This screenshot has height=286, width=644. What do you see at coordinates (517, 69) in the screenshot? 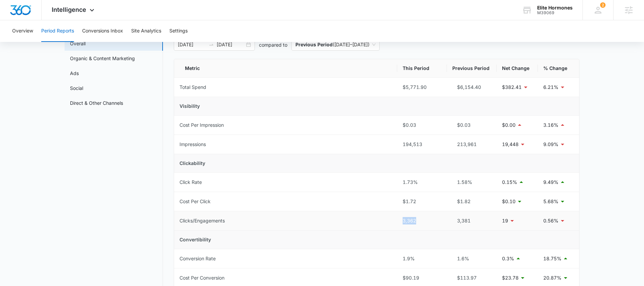
I see `th: Net Change` at bounding box center [517, 69].